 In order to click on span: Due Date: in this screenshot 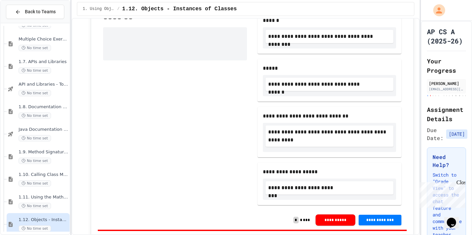, I will do `click(435, 134)`.